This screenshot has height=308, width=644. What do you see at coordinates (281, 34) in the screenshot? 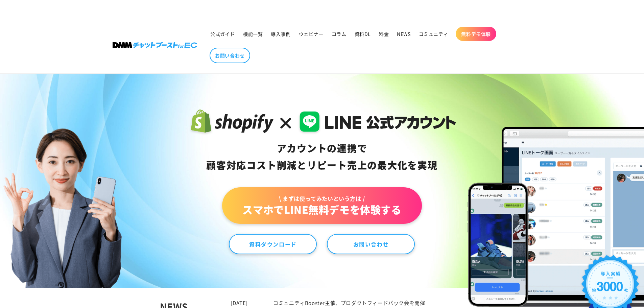
I see `a: 導入事例` at bounding box center [281, 34].